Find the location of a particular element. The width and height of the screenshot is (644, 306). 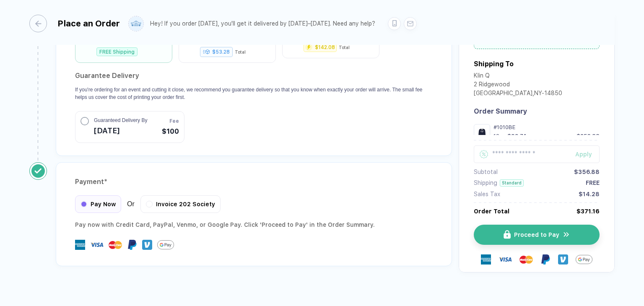

div: Pay now with Credit Card, PayPal , Venmo , or Google Pay. Click 'Proceed to Pay' in the Order Sum... is located at coordinates (254, 224).